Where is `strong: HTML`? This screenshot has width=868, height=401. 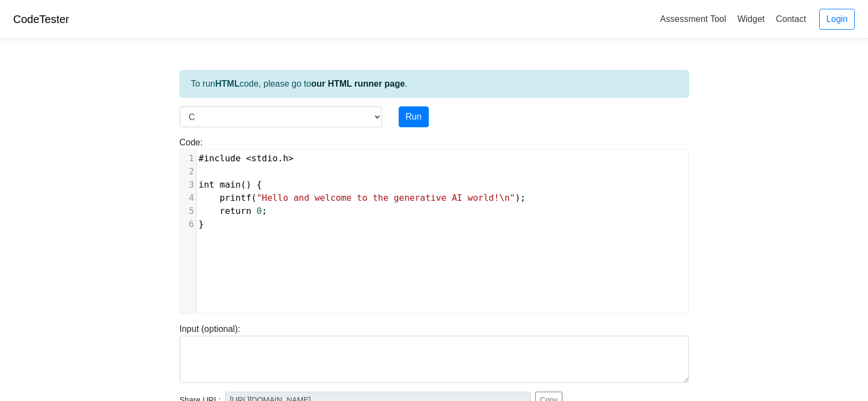
strong: HTML is located at coordinates (227, 84).